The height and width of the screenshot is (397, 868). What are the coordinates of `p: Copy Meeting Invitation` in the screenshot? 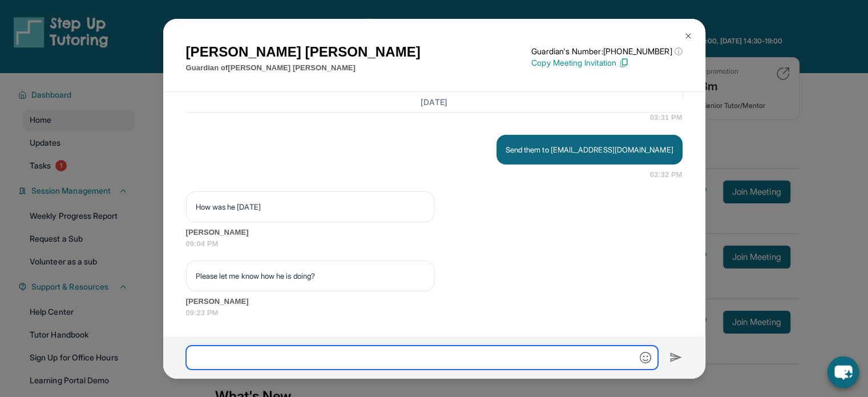 It's located at (607, 63).